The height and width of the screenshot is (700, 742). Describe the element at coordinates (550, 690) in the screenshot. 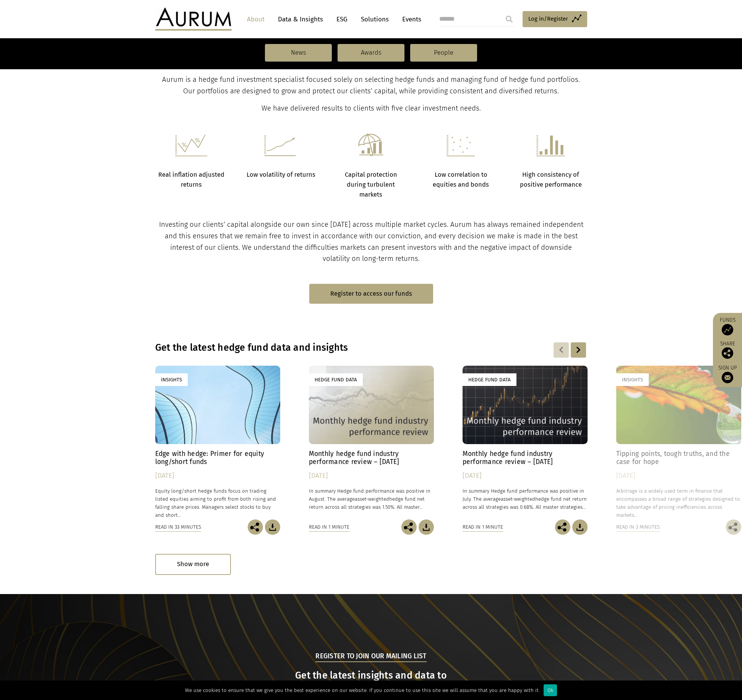

I see `div: Ok` at that location.